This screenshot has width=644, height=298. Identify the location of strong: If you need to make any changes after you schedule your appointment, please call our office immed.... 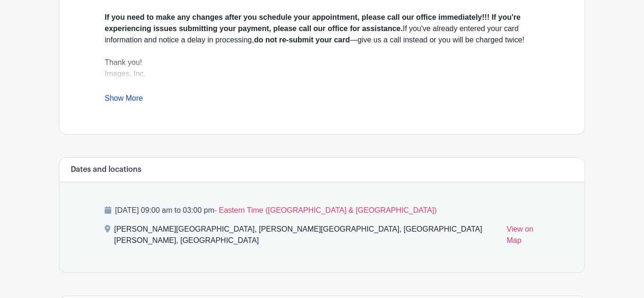
(313, 23).